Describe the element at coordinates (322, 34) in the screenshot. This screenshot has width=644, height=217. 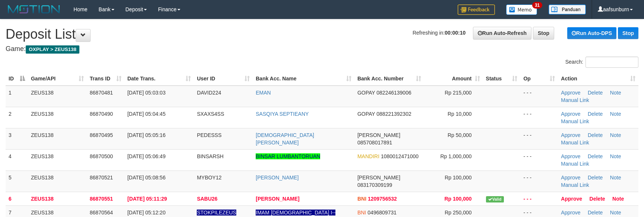
I see `h1: Deposit List` at that location.